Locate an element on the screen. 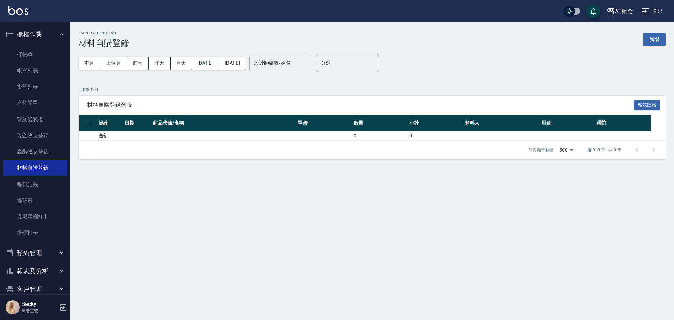 The width and height of the screenshot is (674, 320). a: 排班表 is located at coordinates (35, 200).